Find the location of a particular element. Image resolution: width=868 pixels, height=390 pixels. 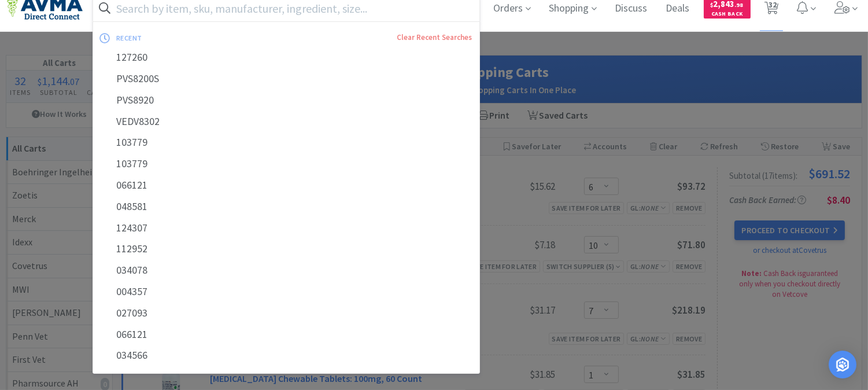

div: Open Intercom Messenger is located at coordinates (843, 365).